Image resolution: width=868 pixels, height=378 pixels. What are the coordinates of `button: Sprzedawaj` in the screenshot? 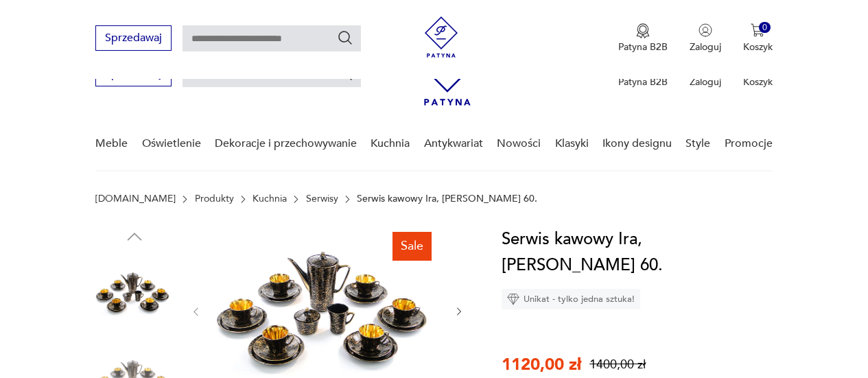 It's located at (133, 37).